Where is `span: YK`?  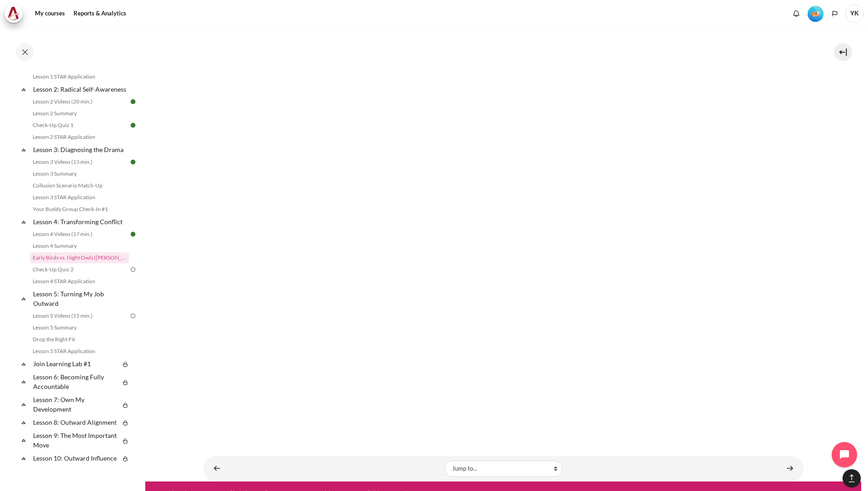 span: YK is located at coordinates (854, 14).